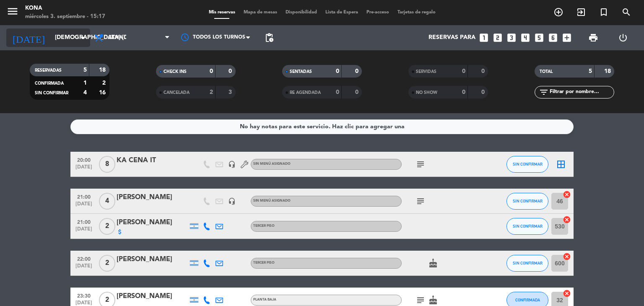 The width and height of the screenshot is (644, 306). Describe the element at coordinates (49, 84) in the screenshot. I see `span: CONFIRMADA` at that location.